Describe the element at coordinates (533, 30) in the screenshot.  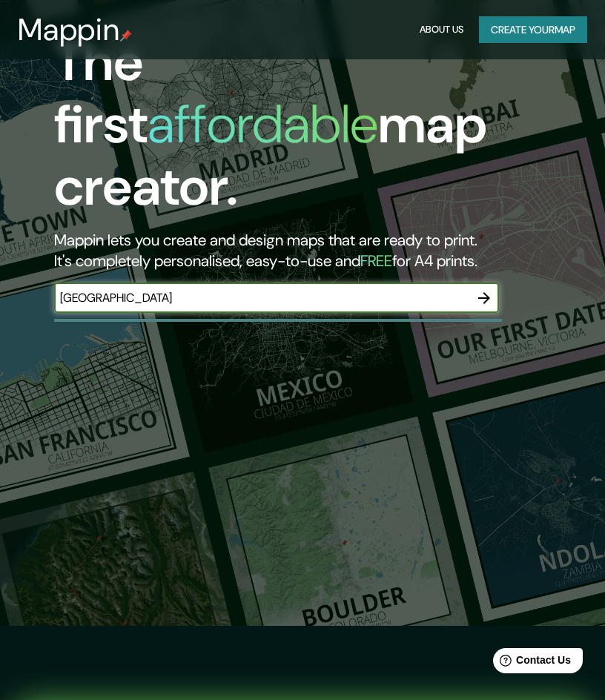
I see `button: Create yourmap` at that location.